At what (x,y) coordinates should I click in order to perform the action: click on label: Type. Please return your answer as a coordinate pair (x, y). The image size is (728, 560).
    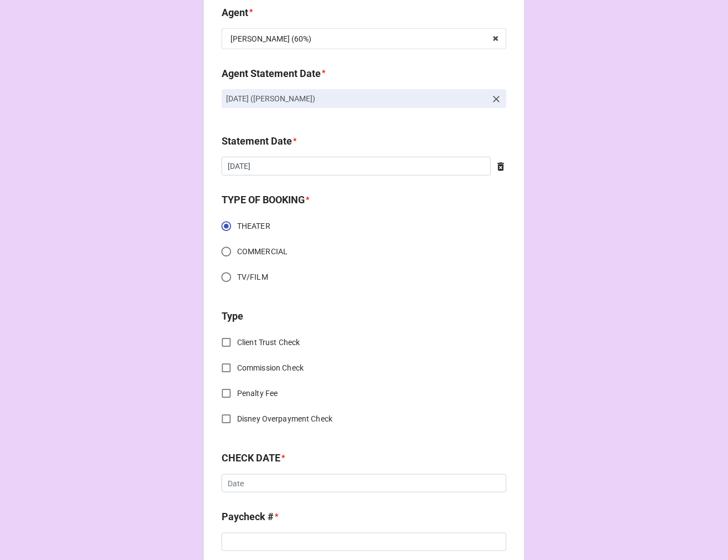
    Looking at the image, I should click on (232, 316).